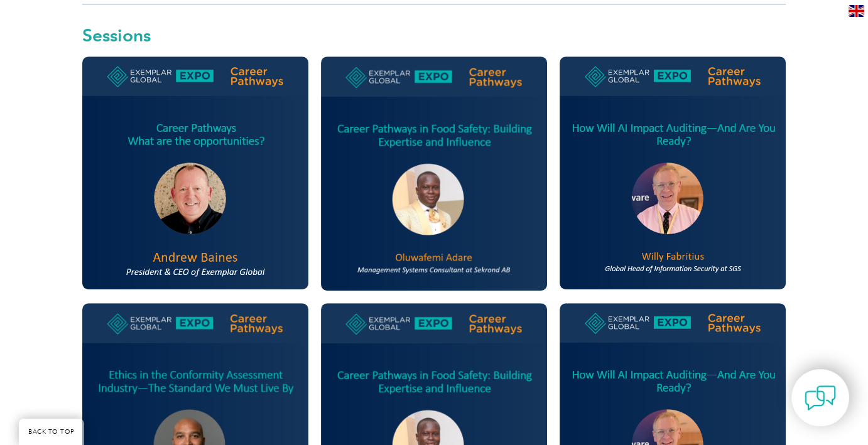 The width and height of the screenshot is (868, 445). I want to click on a: BACK TO TOP, so click(51, 432).